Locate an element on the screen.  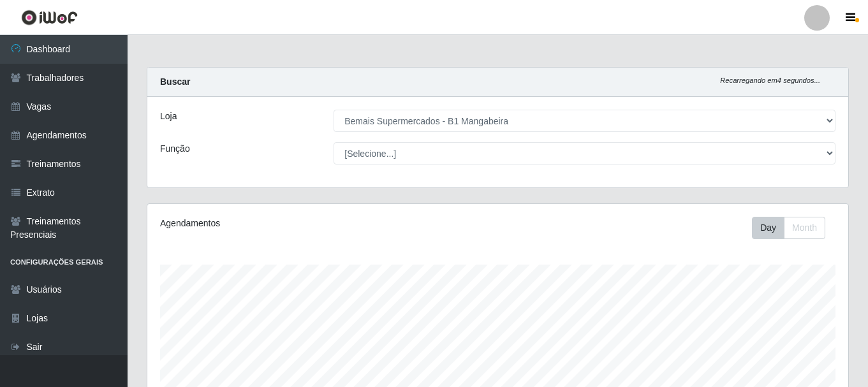
div: First group is located at coordinates (788, 228).